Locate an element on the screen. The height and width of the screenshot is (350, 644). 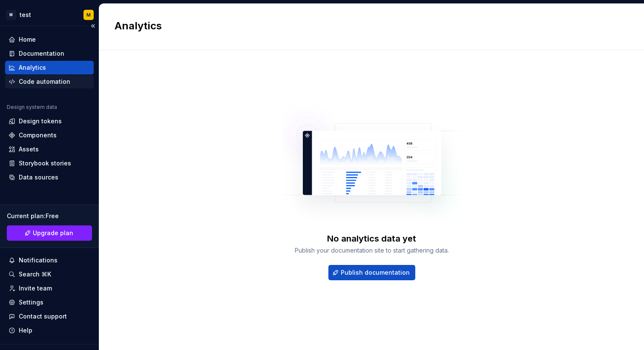
button: Help is located at coordinates (50, 330).